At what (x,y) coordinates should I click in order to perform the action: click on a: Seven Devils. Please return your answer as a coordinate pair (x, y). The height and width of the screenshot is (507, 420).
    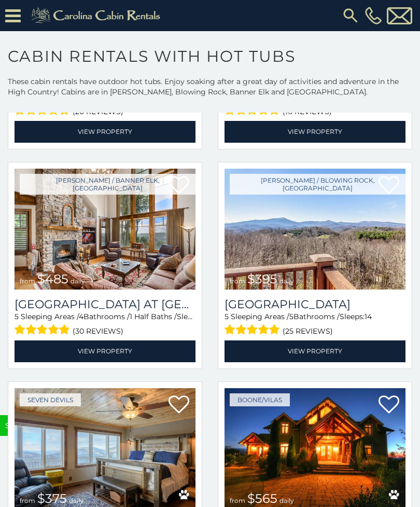
    Looking at the image, I should click on (50, 400).